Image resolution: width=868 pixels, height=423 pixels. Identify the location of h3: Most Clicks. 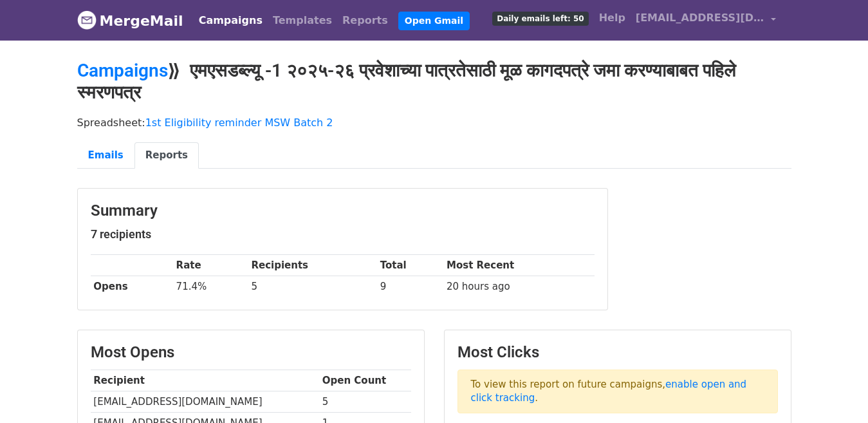
(618, 353).